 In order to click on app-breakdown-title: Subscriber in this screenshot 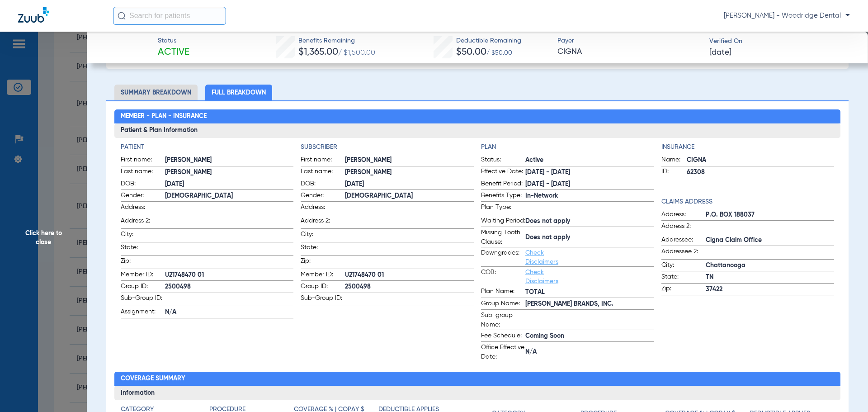, I will do `click(387, 147)`.